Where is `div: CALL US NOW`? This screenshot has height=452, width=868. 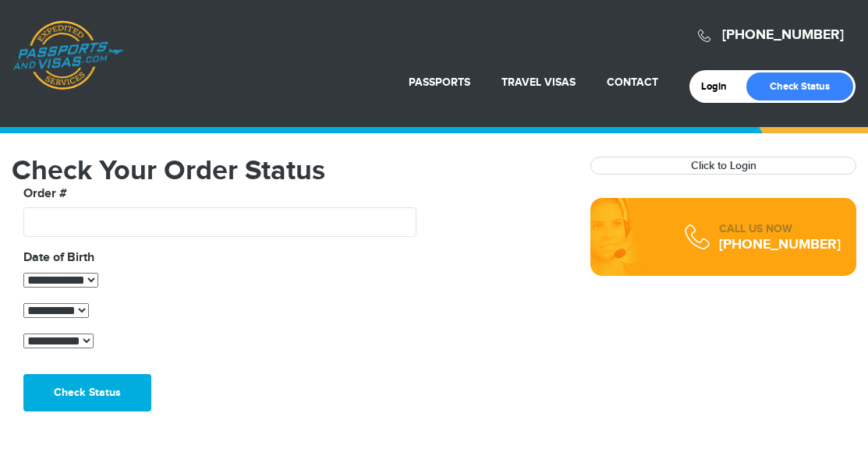 div: CALL US NOW is located at coordinates (780, 229).